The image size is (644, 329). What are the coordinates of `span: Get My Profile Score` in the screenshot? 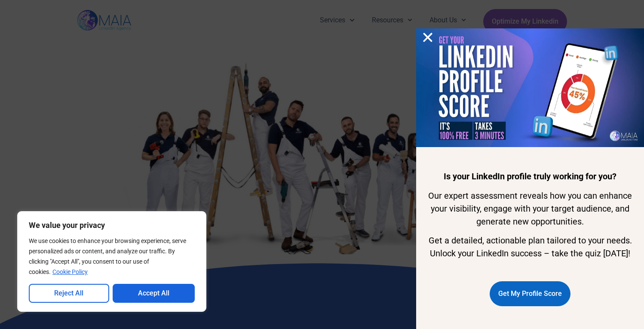 It's located at (530, 294).